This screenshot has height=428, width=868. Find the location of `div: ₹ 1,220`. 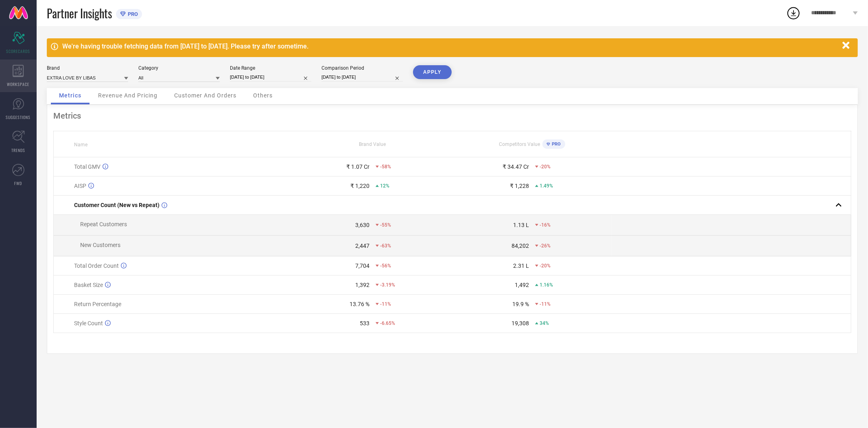

div: ₹ 1,220 is located at coordinates (360, 186).